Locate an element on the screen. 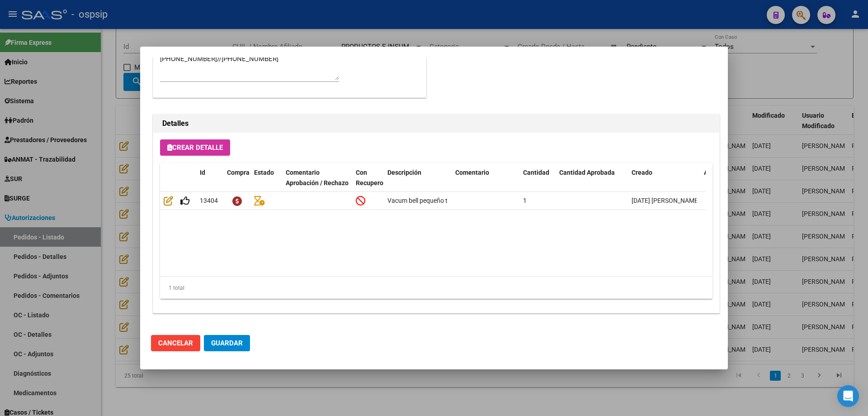 The image size is (868, 416). span: Comentario Aprobación / Rechazo is located at coordinates (317, 177).